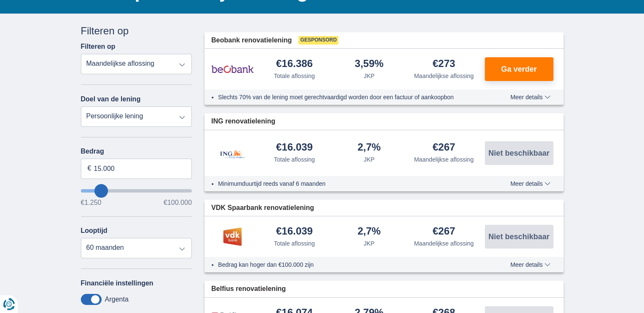 This screenshot has width=644, height=313. I want to click on label: Filteren op, so click(98, 47).